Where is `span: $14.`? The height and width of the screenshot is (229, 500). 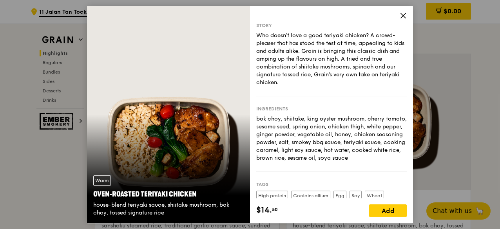
span: $14. is located at coordinates (264, 211).